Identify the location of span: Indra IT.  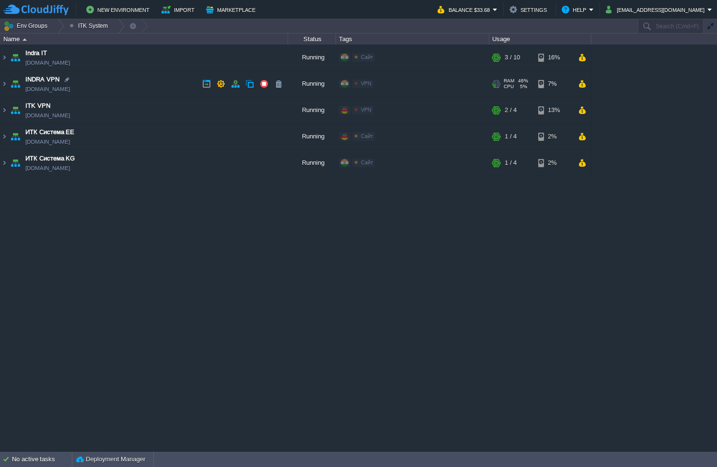
(36, 53).